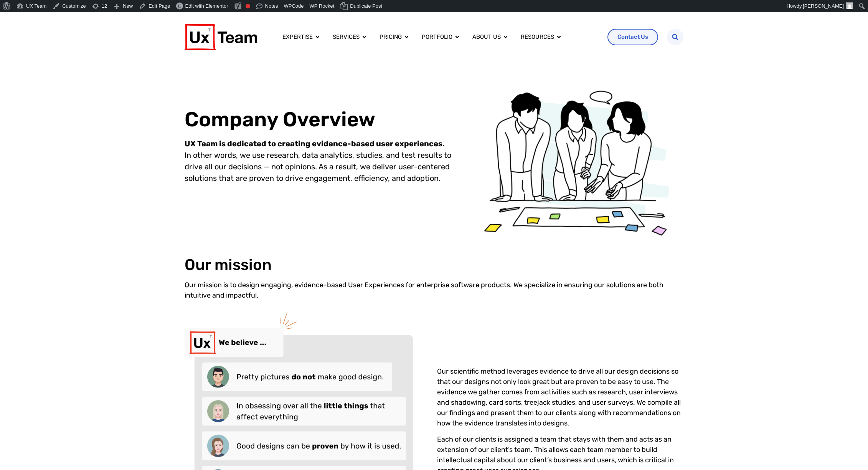 The height and width of the screenshot is (470, 868). What do you see at coordinates (633, 37) in the screenshot?
I see `a: Contact Us` at bounding box center [633, 37].